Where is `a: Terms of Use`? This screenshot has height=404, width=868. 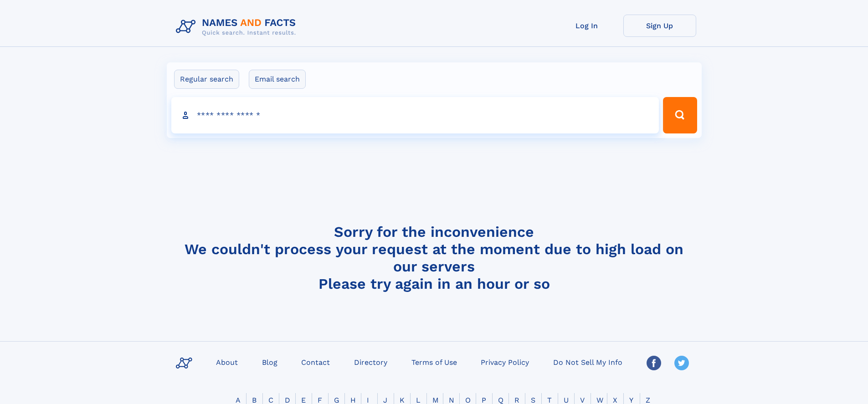 a: Terms of Use is located at coordinates (434, 361).